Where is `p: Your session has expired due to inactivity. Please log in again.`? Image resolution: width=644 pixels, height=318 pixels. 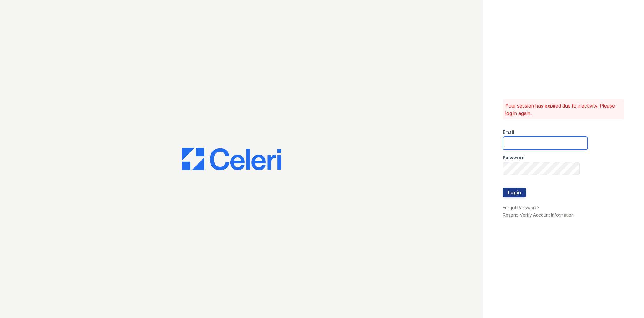
p: Your session has expired due to inactivity. Please log in again. is located at coordinates (563, 110).